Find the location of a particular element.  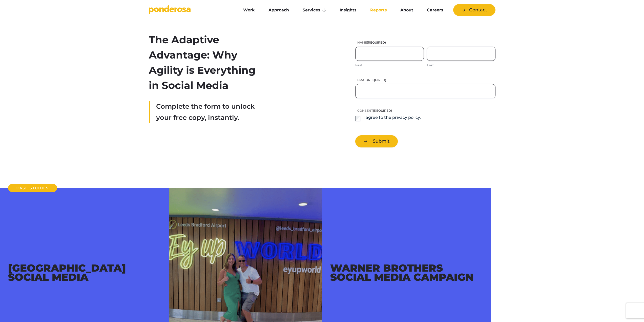

legend: Consent is located at coordinates (373, 110).